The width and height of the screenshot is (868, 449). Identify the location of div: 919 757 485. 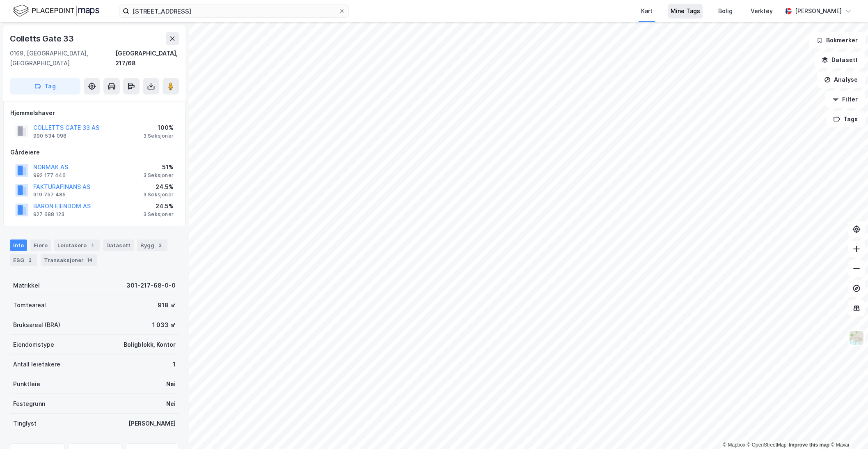
(49, 195).